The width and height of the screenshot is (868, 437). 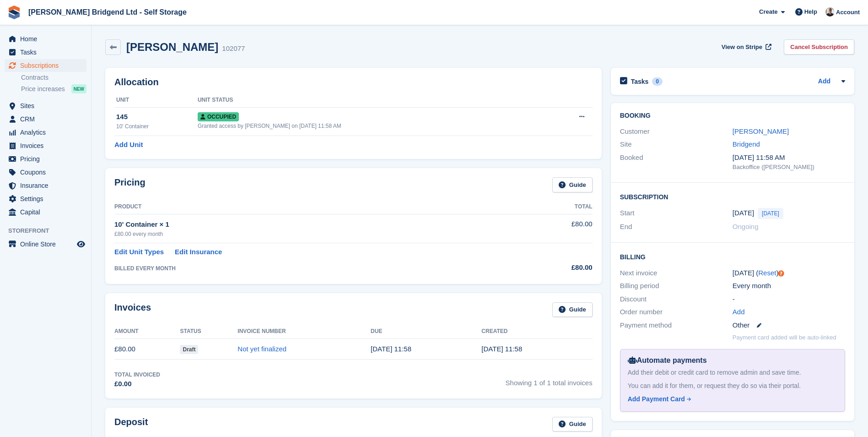 I want to click on th: Due, so click(x=426, y=332).